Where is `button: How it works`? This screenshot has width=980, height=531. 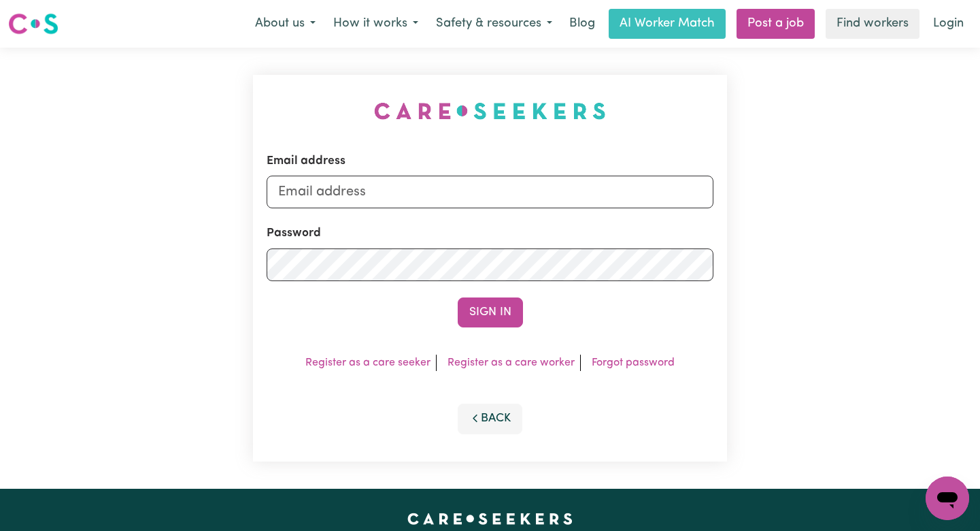
button: How it works is located at coordinates (376, 24).